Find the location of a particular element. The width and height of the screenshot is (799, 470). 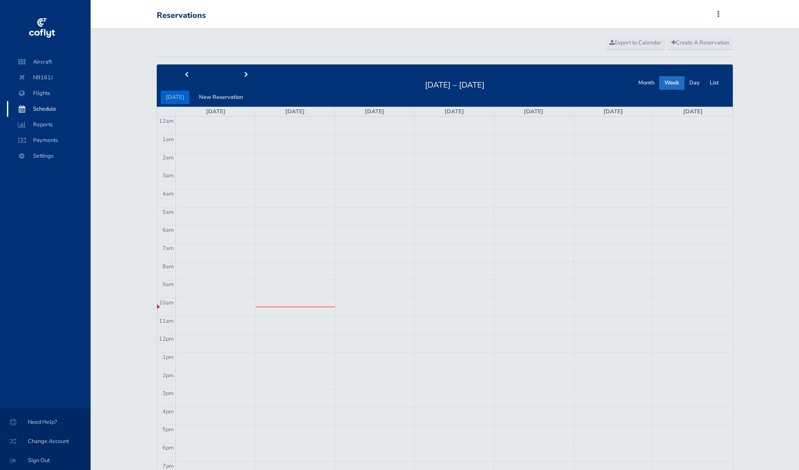

a: Create A Reservation is located at coordinates (700, 43).